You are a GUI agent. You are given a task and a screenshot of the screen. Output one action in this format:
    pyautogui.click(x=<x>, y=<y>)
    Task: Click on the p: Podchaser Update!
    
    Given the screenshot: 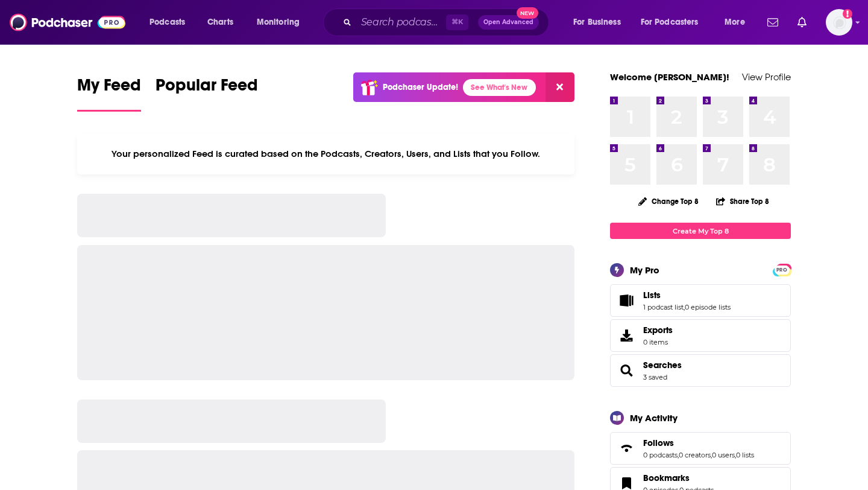 What is the action you would take?
    pyautogui.click(x=420, y=87)
    